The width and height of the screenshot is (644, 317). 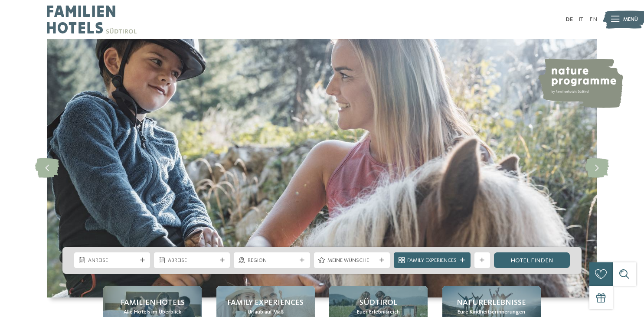 I want to click on span: Euer Erlebnisreich, so click(x=378, y=312).